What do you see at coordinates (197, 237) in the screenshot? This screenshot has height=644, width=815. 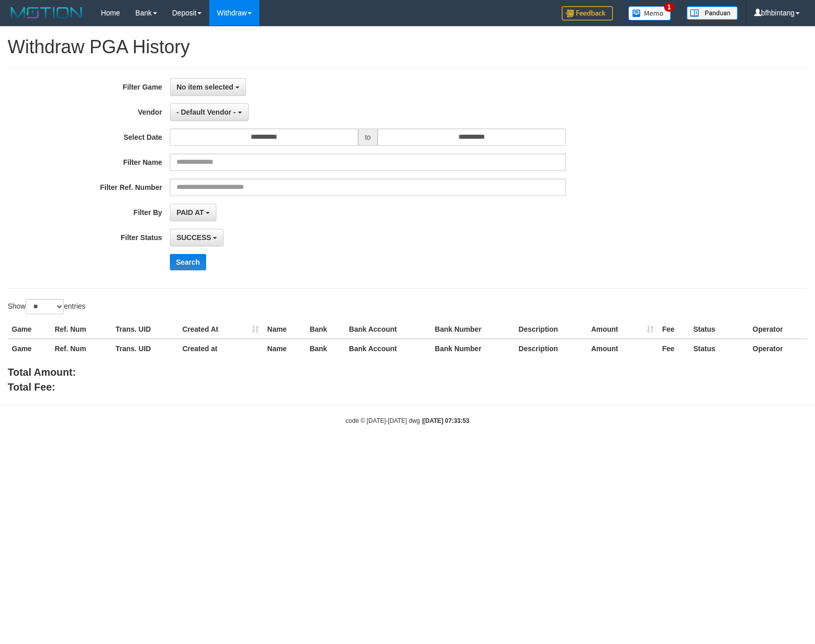 I see `button: SUCCESS` at bounding box center [197, 237].